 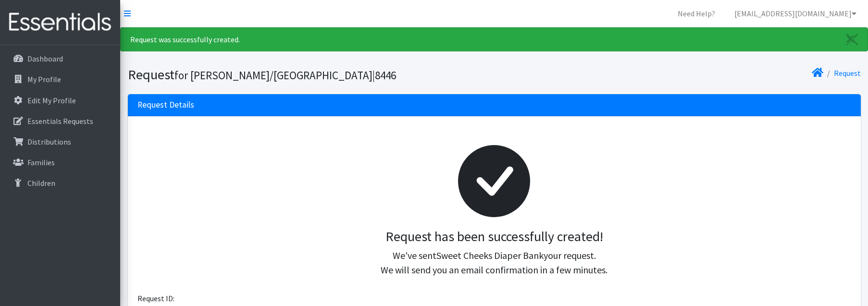 What do you see at coordinates (41, 183) in the screenshot?
I see `p: Children` at bounding box center [41, 183].